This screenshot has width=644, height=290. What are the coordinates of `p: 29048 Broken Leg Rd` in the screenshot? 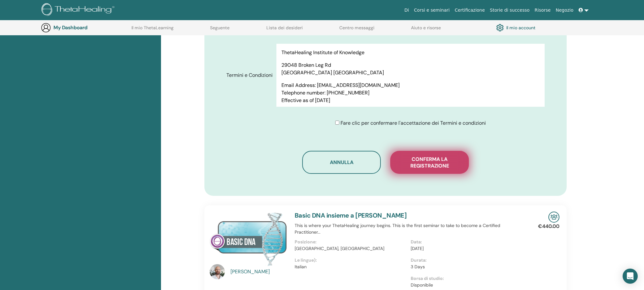 It's located at (411, 65).